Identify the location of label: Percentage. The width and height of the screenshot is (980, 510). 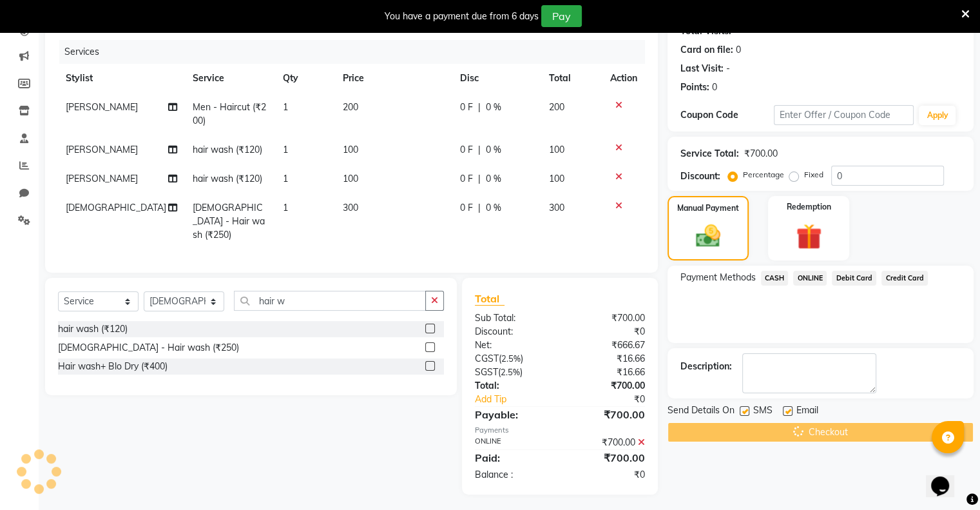
(763, 174).